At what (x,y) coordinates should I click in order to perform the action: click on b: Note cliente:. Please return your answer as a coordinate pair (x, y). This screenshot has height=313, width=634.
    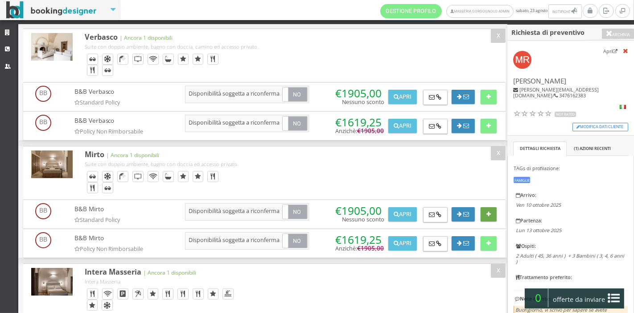
    Looking at the image, I should click on (532, 298).